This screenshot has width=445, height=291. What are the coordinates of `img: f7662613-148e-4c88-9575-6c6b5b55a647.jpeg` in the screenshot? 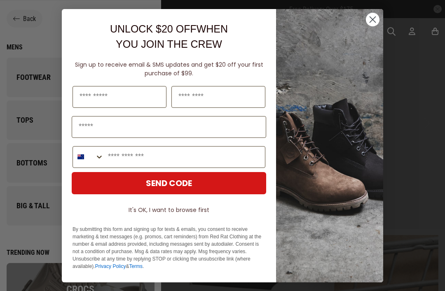 It's located at (329, 146).